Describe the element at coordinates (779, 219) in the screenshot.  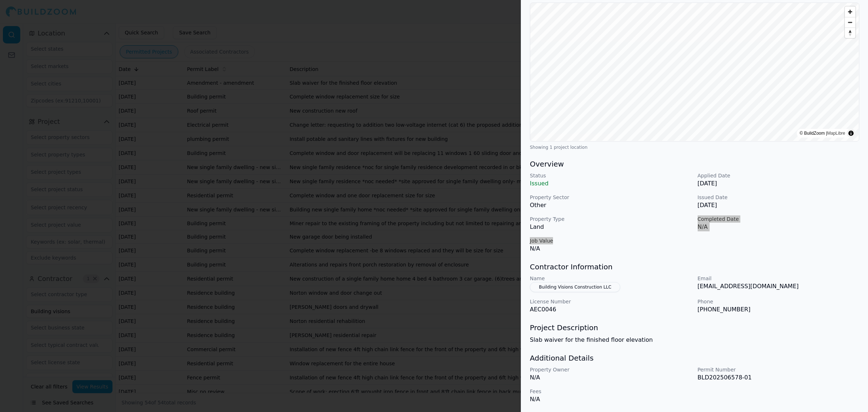
I see `p: Completed Date` at that location.